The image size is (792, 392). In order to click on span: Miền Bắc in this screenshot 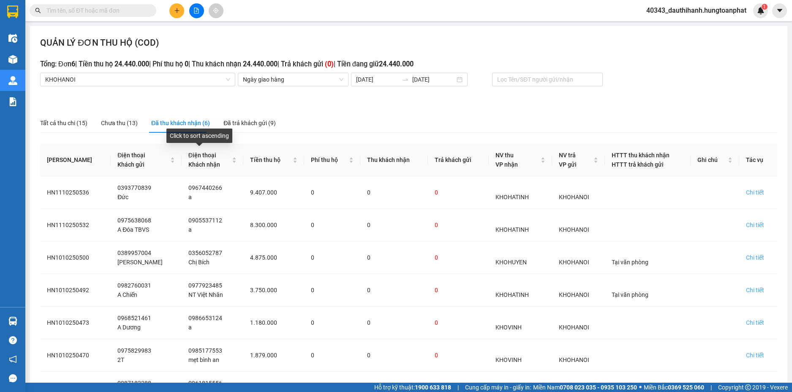, I will do `click(674, 387)`.